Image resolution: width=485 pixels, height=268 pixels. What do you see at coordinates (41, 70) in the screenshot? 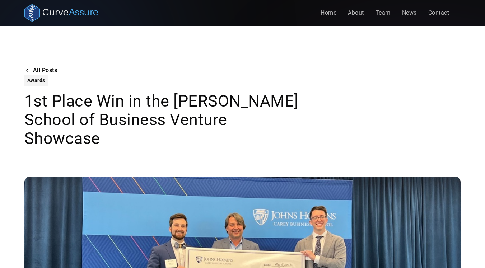
I see `a: All Posts` at bounding box center [41, 70].